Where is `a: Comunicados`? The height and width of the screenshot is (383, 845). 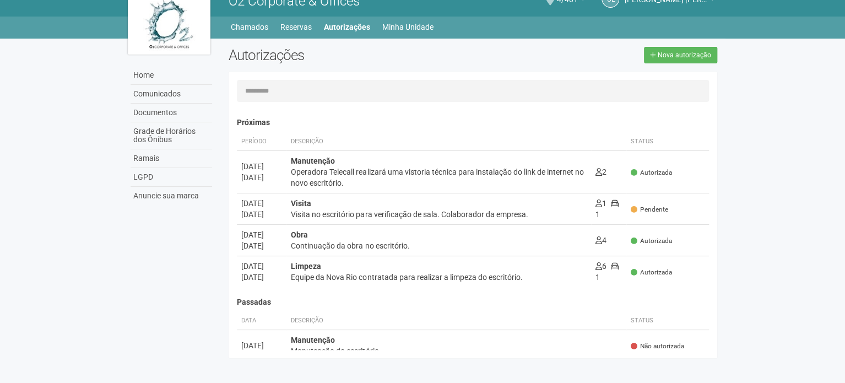 a: Comunicados is located at coordinates (171, 94).